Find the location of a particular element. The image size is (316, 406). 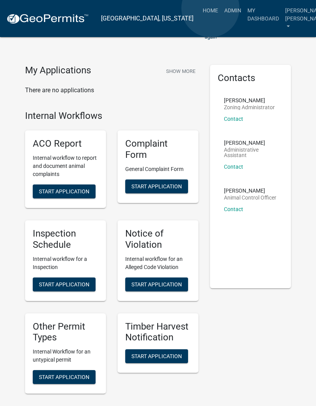

p: Internal Workflow for an untypical permit is located at coordinates (66, 355).